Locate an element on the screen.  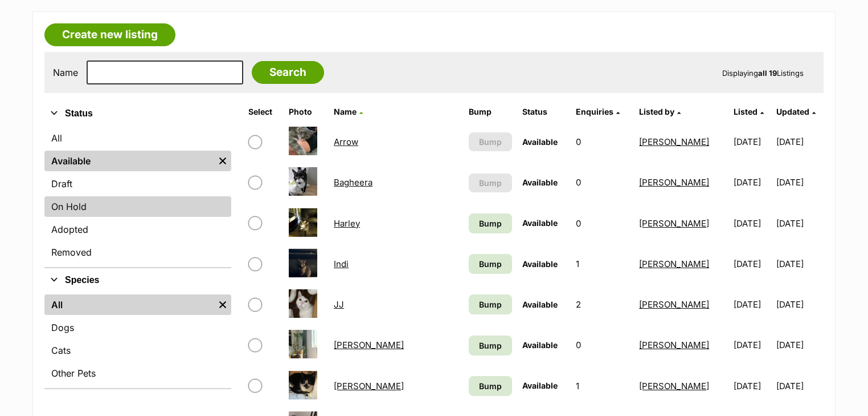
a: Updated is located at coordinates (796, 111).